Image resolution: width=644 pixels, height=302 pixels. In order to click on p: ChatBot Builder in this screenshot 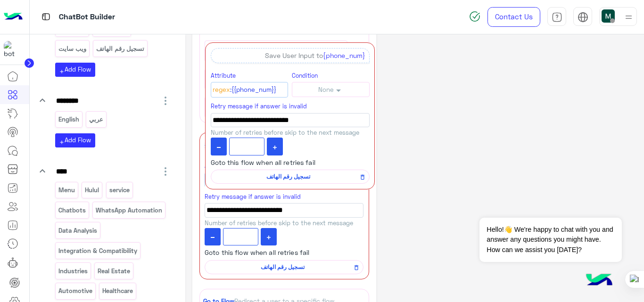, I will do `click(87, 17)`.